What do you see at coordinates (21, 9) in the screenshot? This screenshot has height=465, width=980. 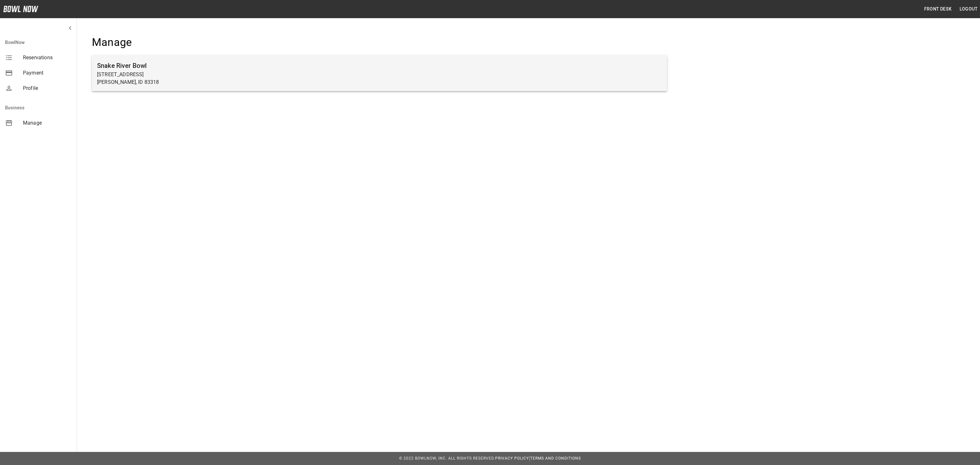 I see `img: logo` at bounding box center [21, 9].